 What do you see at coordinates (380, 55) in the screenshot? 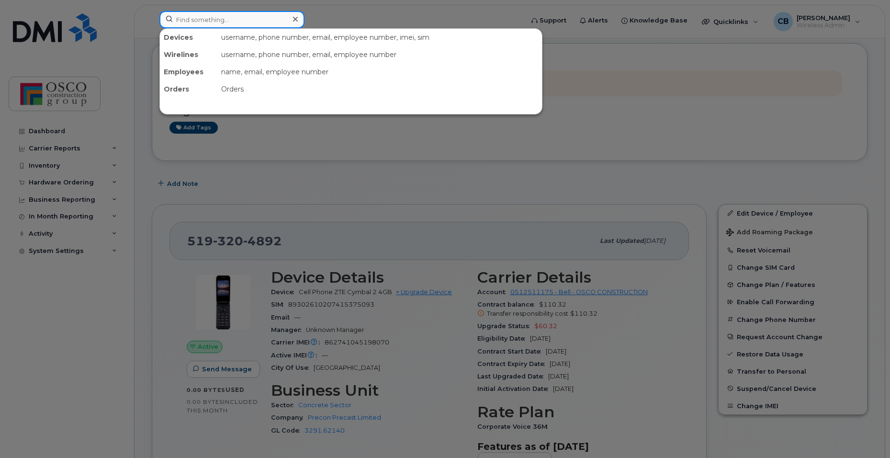
I see `div: username, phone number, email, employee number` at bounding box center [380, 55].